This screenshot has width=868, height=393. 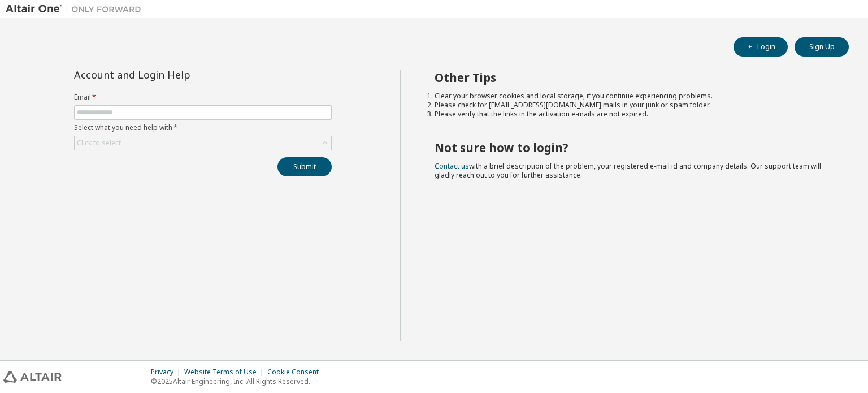 I want to click on span: with a brief description of the problem, your registered e-mail id and company details. Our suppo..., so click(x=628, y=170).